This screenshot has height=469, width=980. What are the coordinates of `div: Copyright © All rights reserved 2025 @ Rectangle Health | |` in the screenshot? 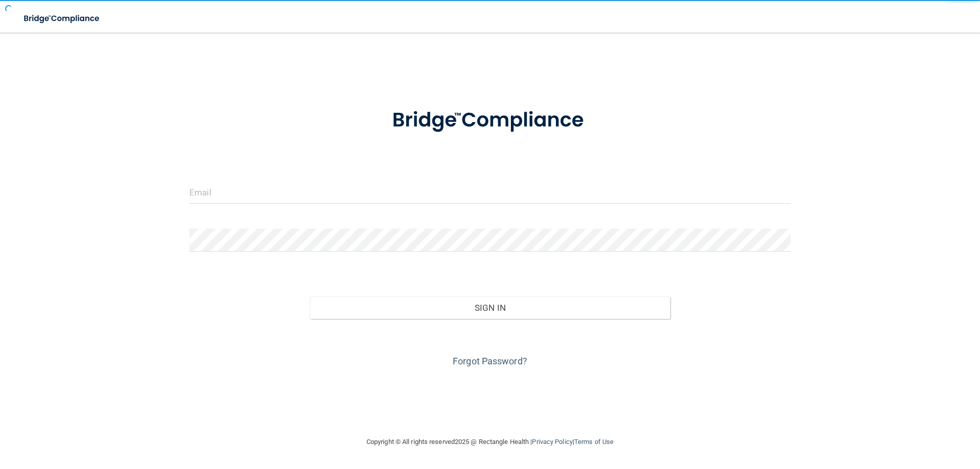 It's located at (490, 442).